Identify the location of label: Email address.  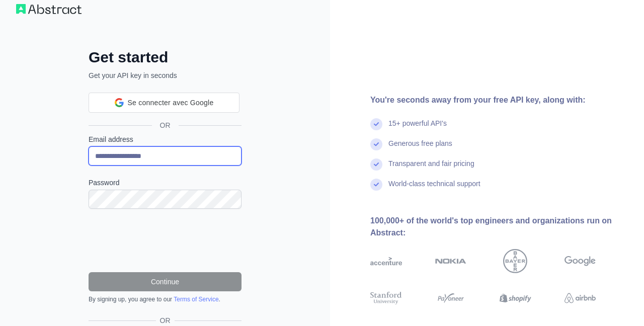
(165, 139).